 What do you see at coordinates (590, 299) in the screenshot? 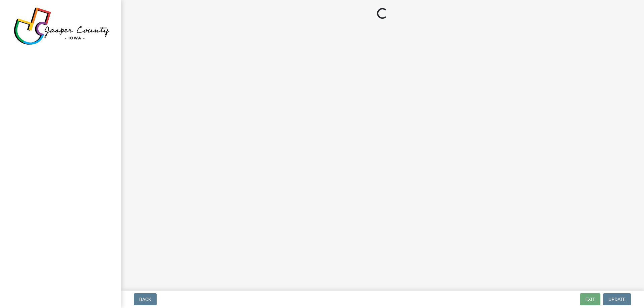
I see `button: Exit` at bounding box center [590, 299].